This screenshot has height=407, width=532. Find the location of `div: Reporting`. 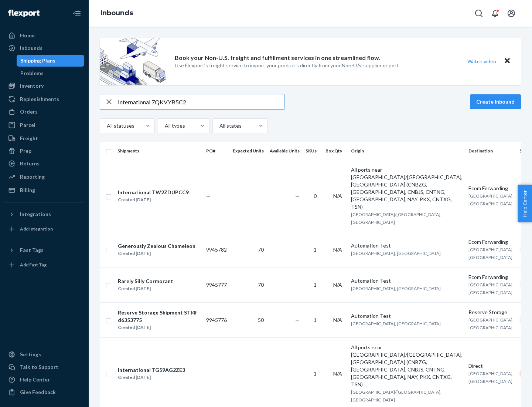

div: Reporting is located at coordinates (33, 177).